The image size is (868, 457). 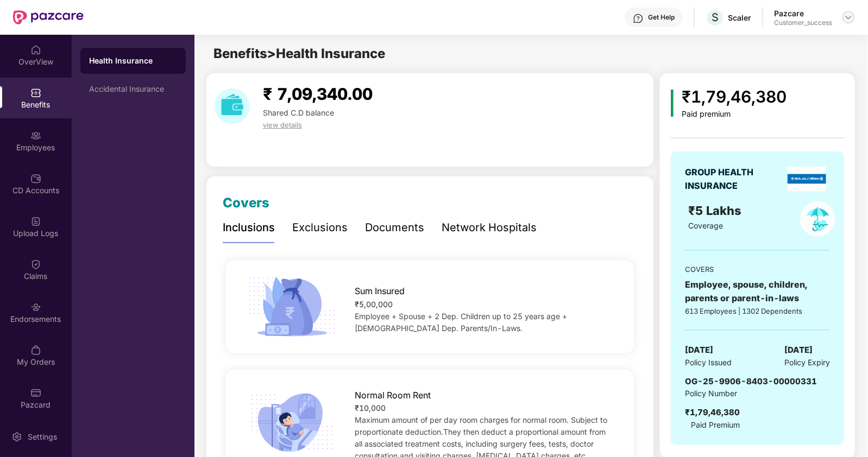 I want to click on img: svg+xml;base64,PHN2ZyBpZD0iSG9tZSIgeG1sbnM9Imh0dHA6Ly93d3cudzMub3JnLzIwMDAvc3ZnIiB3aWR0aD0iMjAiIG..., so click(x=36, y=50).